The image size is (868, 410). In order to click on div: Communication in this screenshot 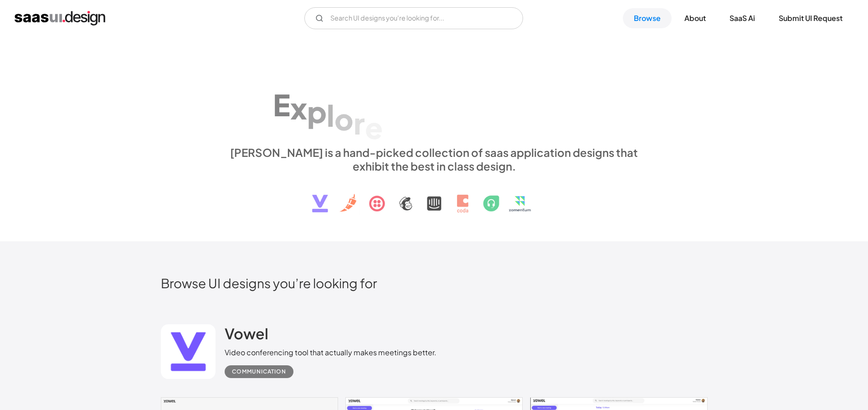, I will do `click(259, 372)`.